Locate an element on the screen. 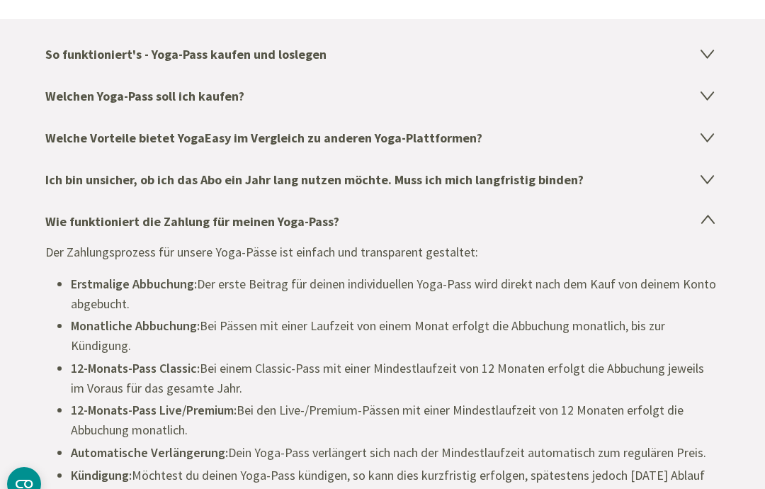 The height and width of the screenshot is (489, 765). li: Möchtest du deinen Yoga-Pass kündigen, so kann dies kurzfristig erfolgen, spätestens jedoch [DATE... is located at coordinates (395, 465).